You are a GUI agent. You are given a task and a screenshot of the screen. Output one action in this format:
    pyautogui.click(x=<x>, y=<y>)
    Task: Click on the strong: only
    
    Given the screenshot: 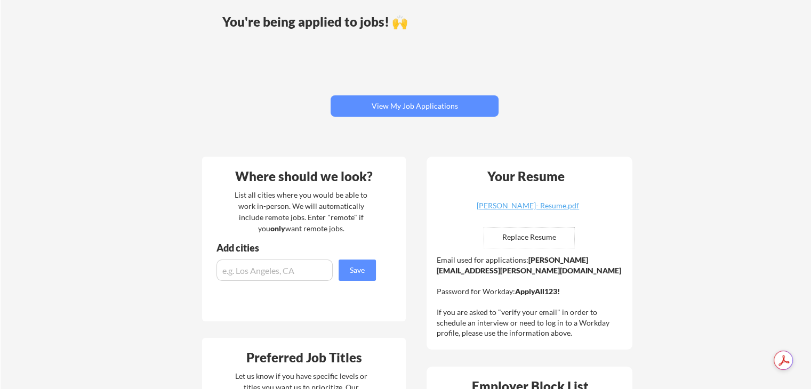 What is the action you would take?
    pyautogui.click(x=277, y=228)
    